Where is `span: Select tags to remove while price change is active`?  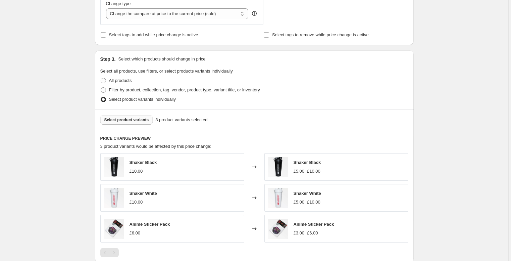
span: Select tags to remove while price change is active is located at coordinates (320, 35).